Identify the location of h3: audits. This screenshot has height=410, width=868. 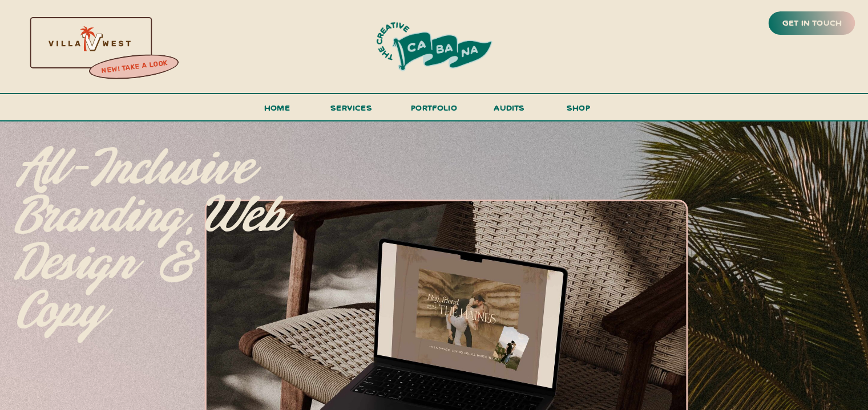
(510, 110).